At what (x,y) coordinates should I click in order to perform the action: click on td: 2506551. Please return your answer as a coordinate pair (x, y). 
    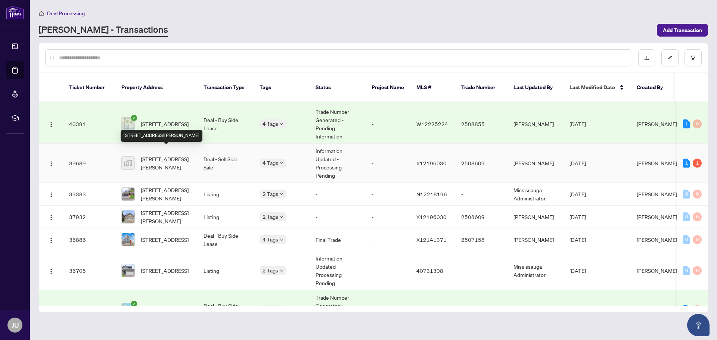
    Looking at the image, I should click on (481, 310).